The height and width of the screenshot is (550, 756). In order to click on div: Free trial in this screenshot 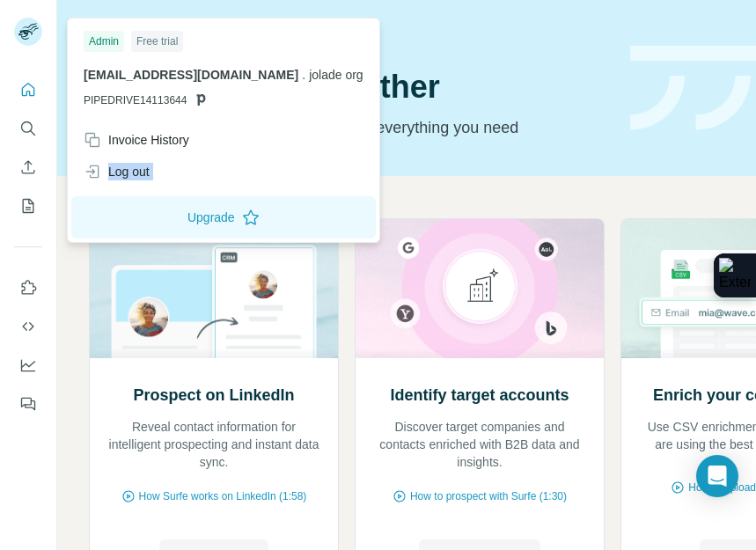, I will do `click(157, 41)`.